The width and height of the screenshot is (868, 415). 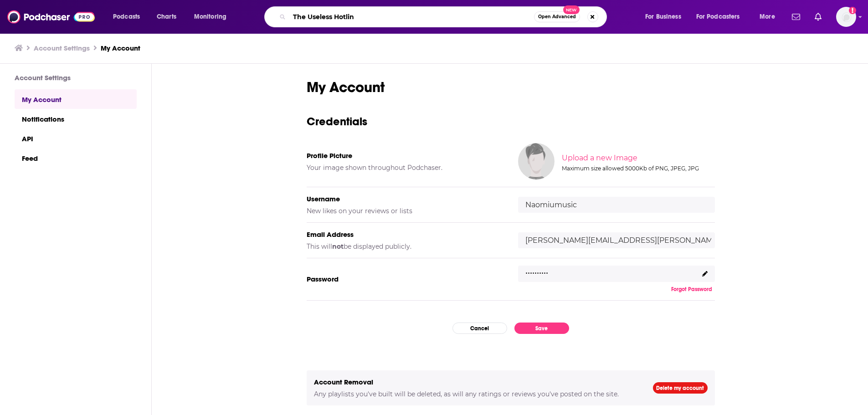 What do you see at coordinates (405, 199) in the screenshot?
I see `h5: Username` at bounding box center [405, 199].